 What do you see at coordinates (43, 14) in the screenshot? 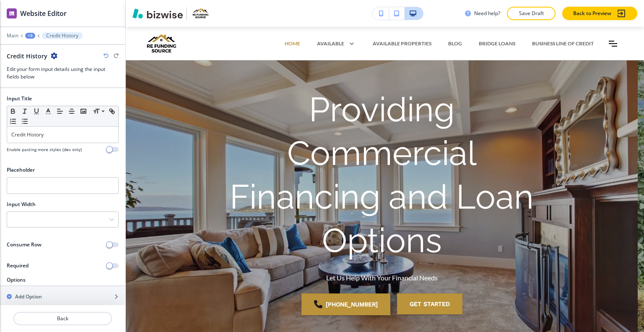
I see `h2: Website Editor` at bounding box center [43, 14].